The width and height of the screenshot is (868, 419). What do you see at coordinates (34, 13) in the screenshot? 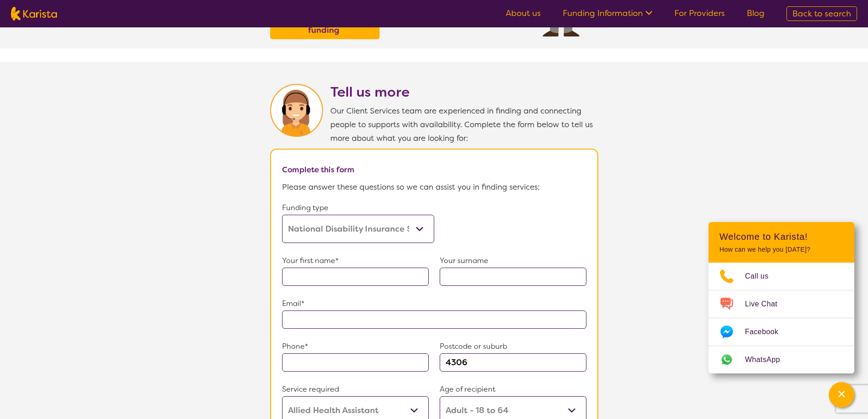
I see `img: Karista logo` at bounding box center [34, 13].